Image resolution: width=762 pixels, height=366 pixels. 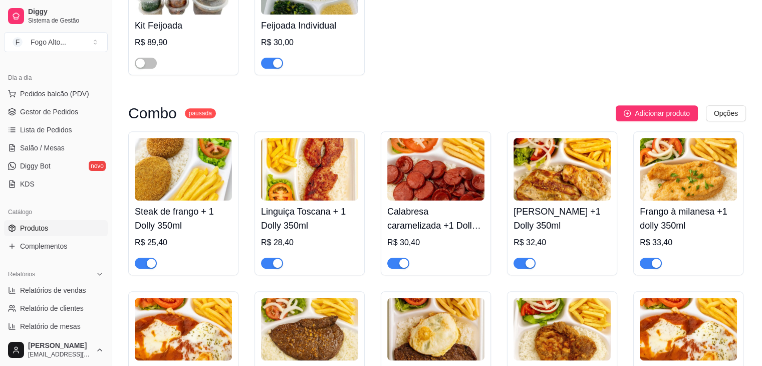 What do you see at coordinates (689, 219) in the screenshot?
I see `h4: Frango à milanesa +1 dolly 350ml` at bounding box center [689, 219].